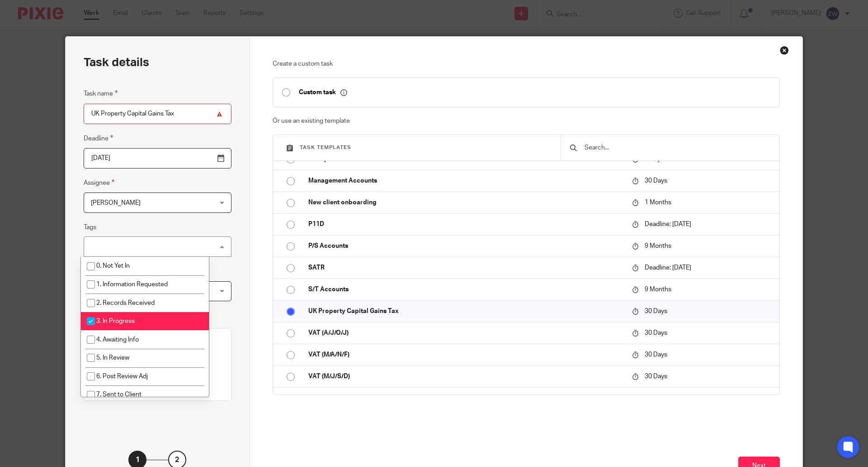  I want to click on span: 2. Records Received, so click(125, 303).